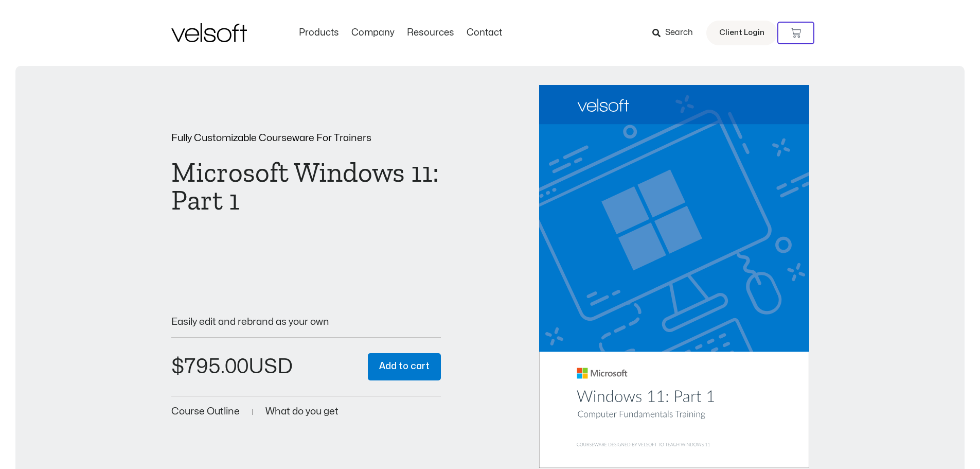 The image size is (980, 469). I want to click on p: Fully Customizable Courseware For Trainers, so click(306, 138).